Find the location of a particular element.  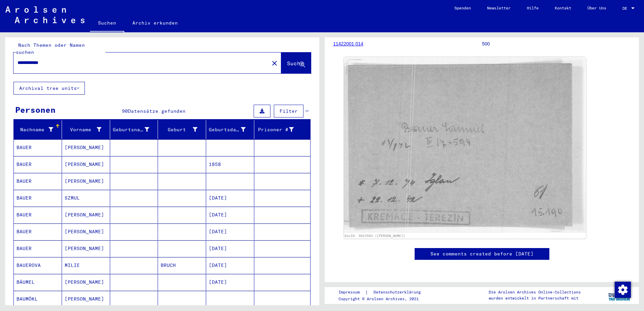

mat-header-cell: Prisoner # is located at coordinates (282, 130).